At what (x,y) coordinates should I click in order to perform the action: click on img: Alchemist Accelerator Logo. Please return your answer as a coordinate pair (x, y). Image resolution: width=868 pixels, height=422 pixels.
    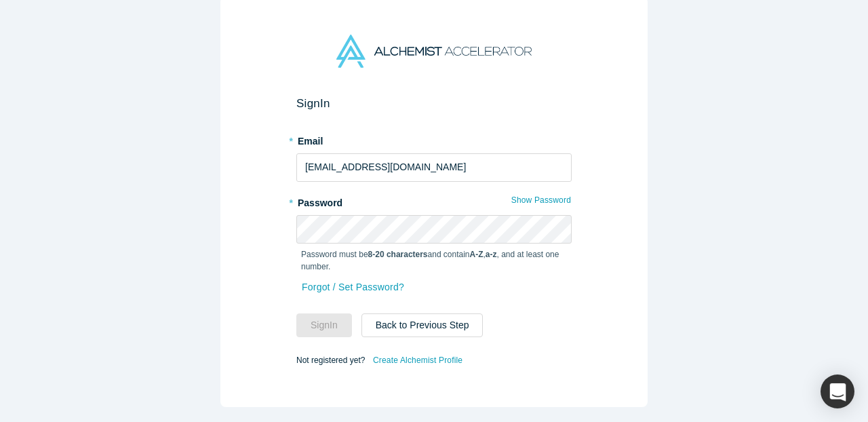
    Looking at the image, I should click on (434, 51).